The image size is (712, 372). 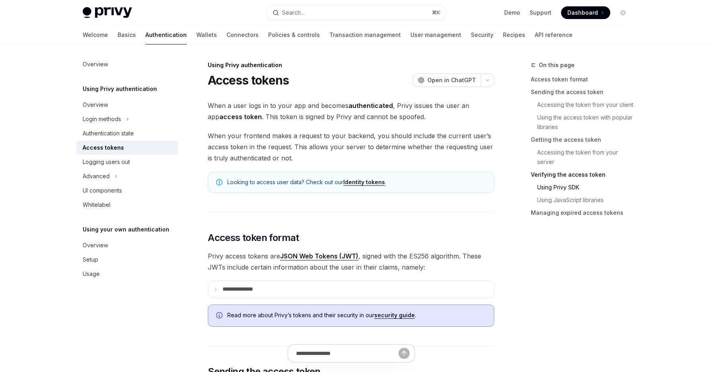 I want to click on a: API reference, so click(x=553, y=35).